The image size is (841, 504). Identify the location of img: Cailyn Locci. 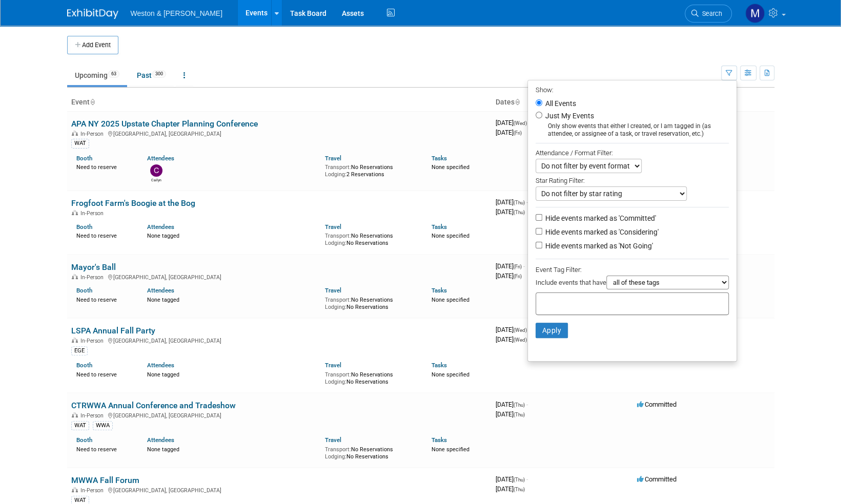
(157, 170).